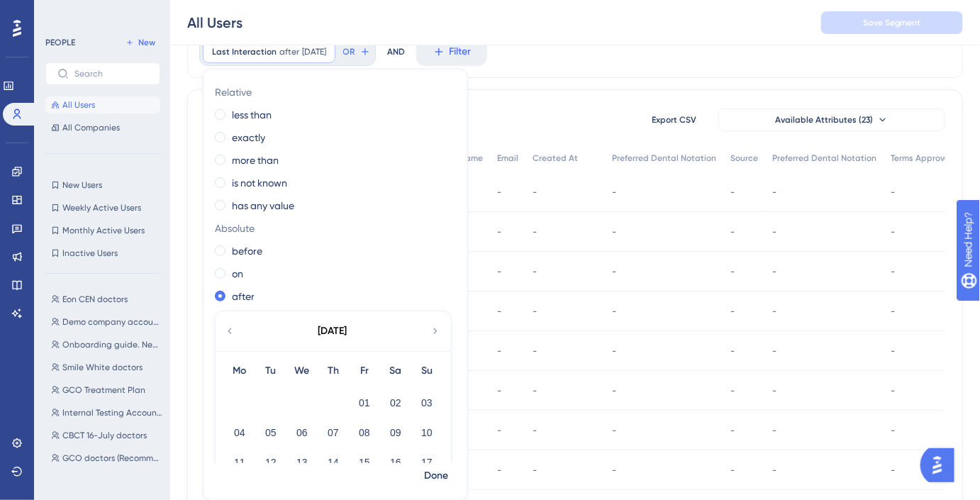 Image resolution: width=980 pixels, height=500 pixels. What do you see at coordinates (396, 462) in the screenshot?
I see `button: 16` at bounding box center [396, 462].